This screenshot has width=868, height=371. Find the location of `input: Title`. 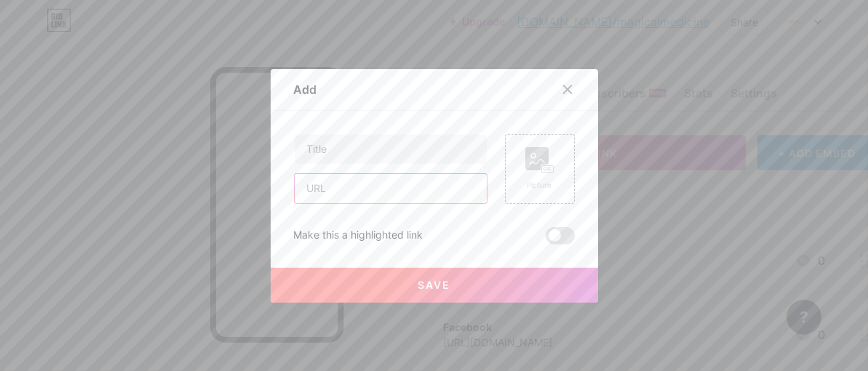

input: Title is located at coordinates (390, 149).